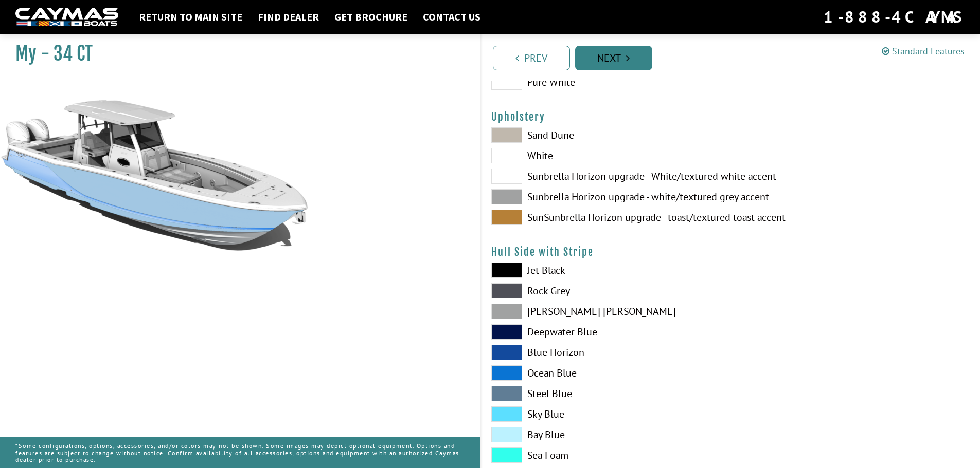 The width and height of the screenshot is (980, 468). I want to click on label: Sky Blue, so click(605, 415).